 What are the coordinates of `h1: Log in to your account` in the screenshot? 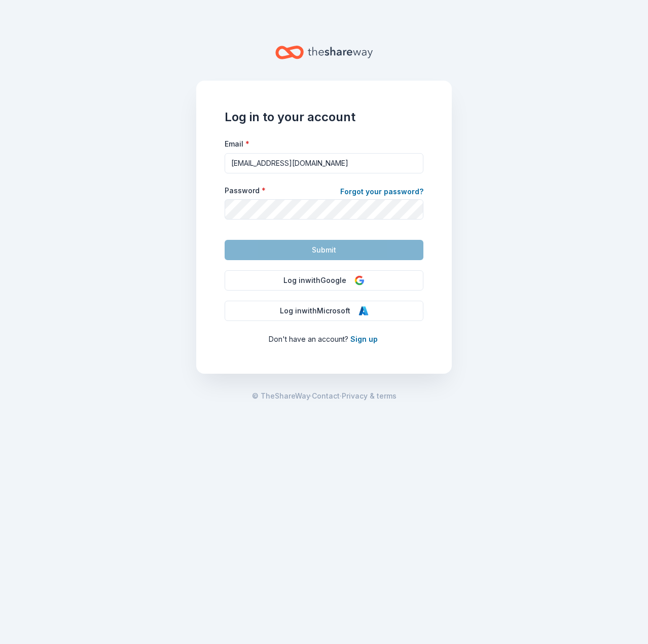 It's located at (324, 117).